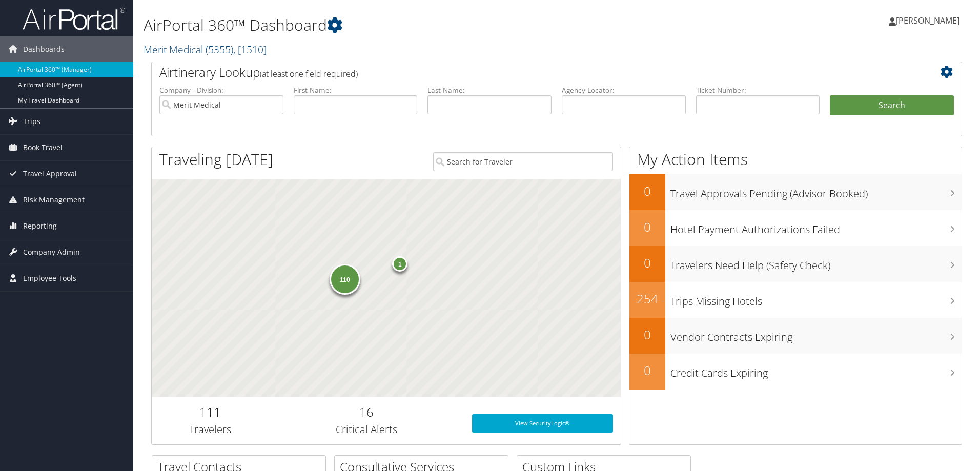 The image size is (980, 471). I want to click on span: Book Travel, so click(43, 147).